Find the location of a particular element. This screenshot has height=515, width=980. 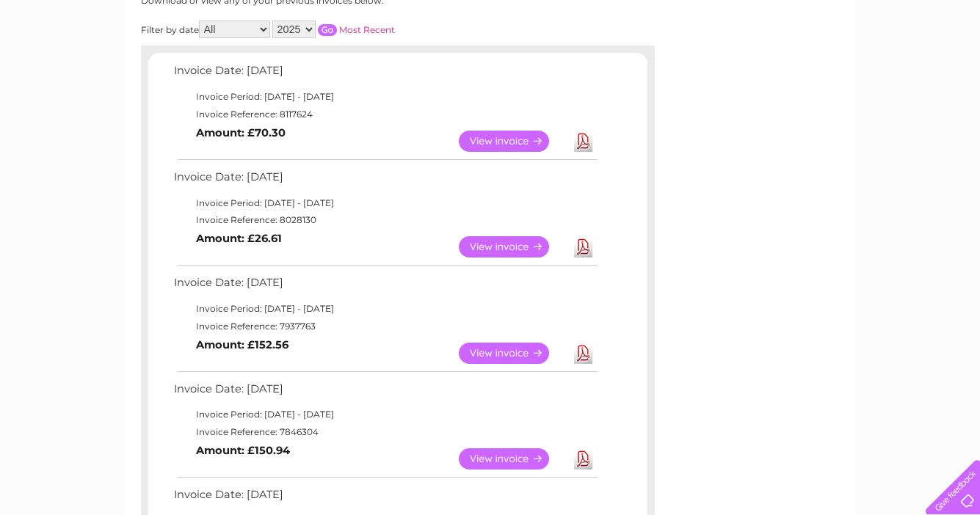

a: Most Recent is located at coordinates (367, 29).